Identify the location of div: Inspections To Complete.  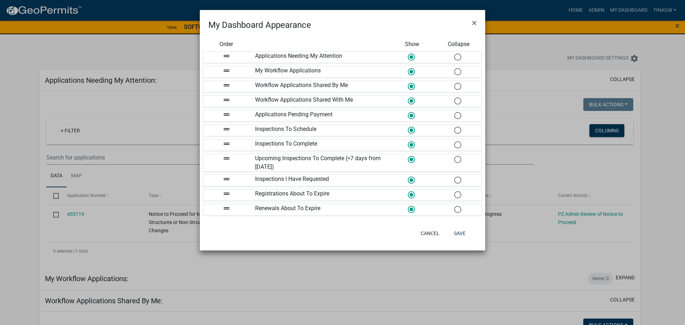
(319, 145).